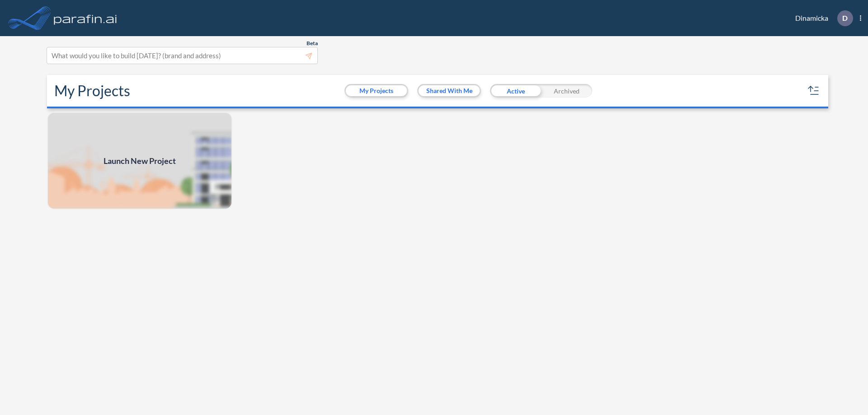 The width and height of the screenshot is (868, 415). What do you see at coordinates (814, 91) in the screenshot?
I see `button: sort` at bounding box center [814, 91].